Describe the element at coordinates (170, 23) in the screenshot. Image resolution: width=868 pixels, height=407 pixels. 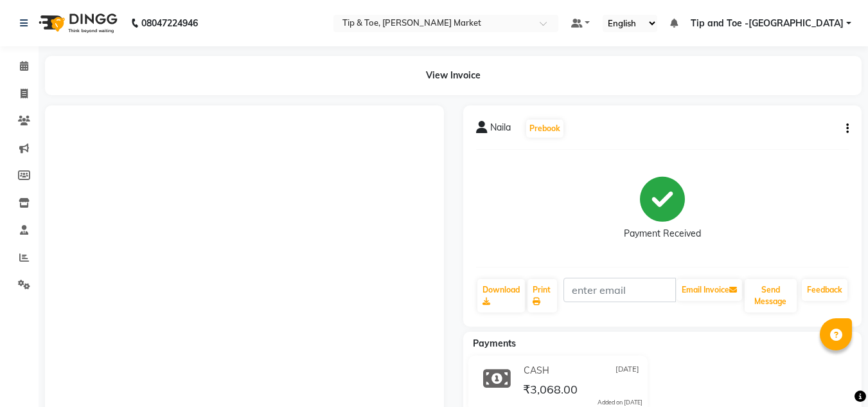
I see `b: 08047224946` at that location.